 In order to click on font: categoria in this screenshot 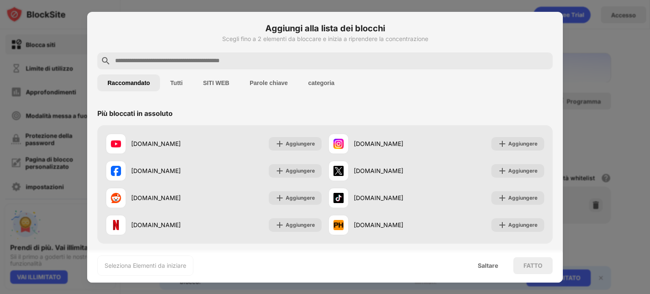, I will do `click(321, 83)`.